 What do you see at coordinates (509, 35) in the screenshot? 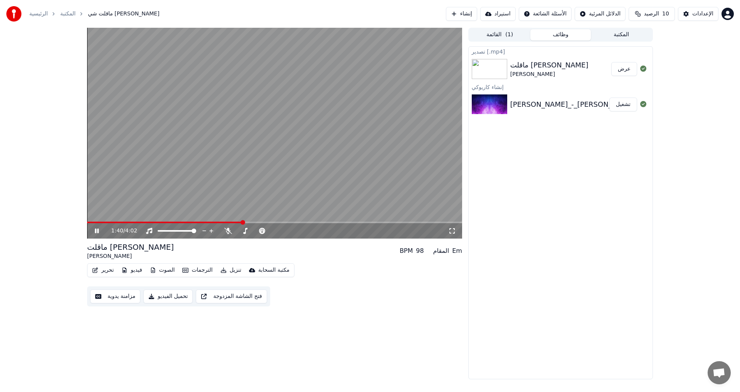
I see `span: ( 1 )` at bounding box center [509, 35].